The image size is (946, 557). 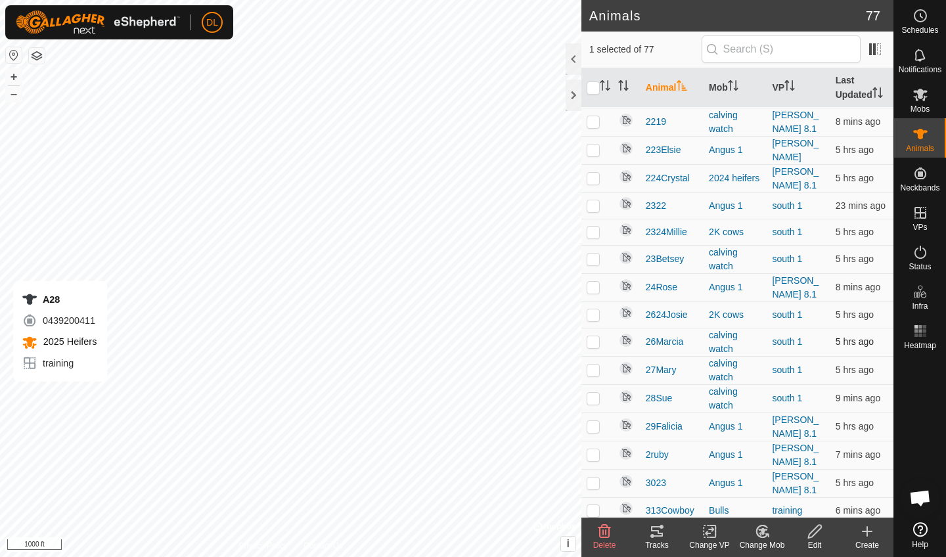 What do you see at coordinates (787, 511) in the screenshot?
I see `a: training` at bounding box center [787, 511].